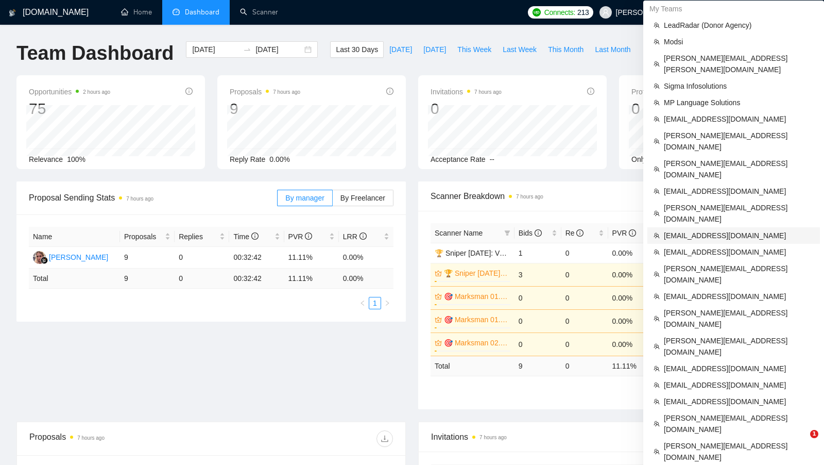 This screenshot has height=465, width=824. Describe the element at coordinates (363, 198) in the screenshot. I see `span: By Freelancer` at that location.